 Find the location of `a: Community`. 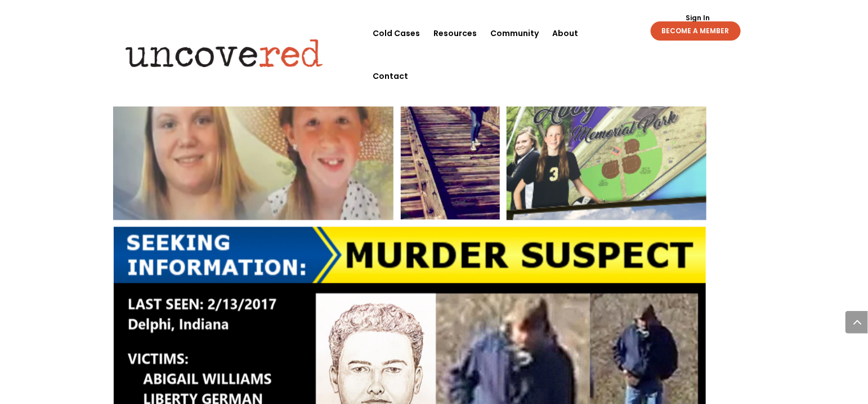

a: Community is located at coordinates (514, 33).